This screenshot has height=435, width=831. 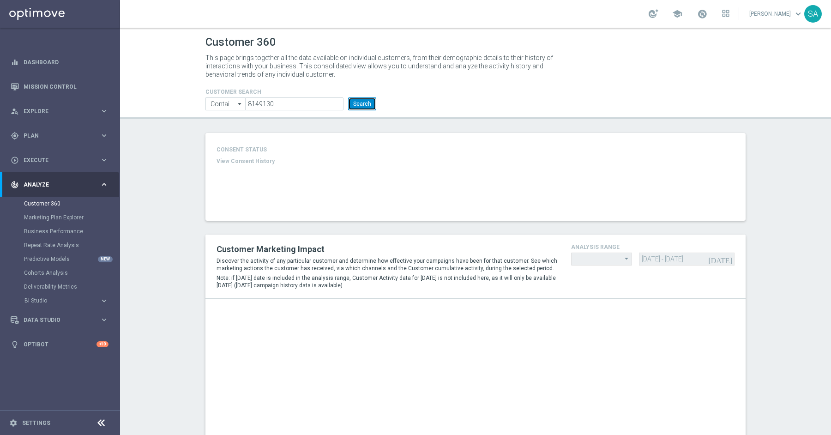 I want to click on h4: CONSENT STATUS, so click(x=271, y=150).